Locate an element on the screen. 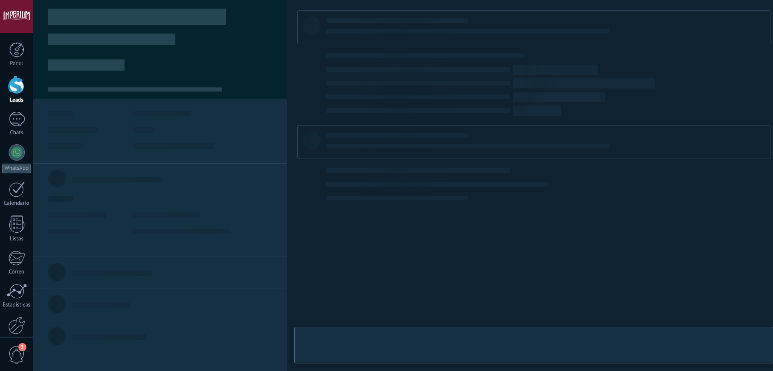  div: Chats is located at coordinates (17, 133).